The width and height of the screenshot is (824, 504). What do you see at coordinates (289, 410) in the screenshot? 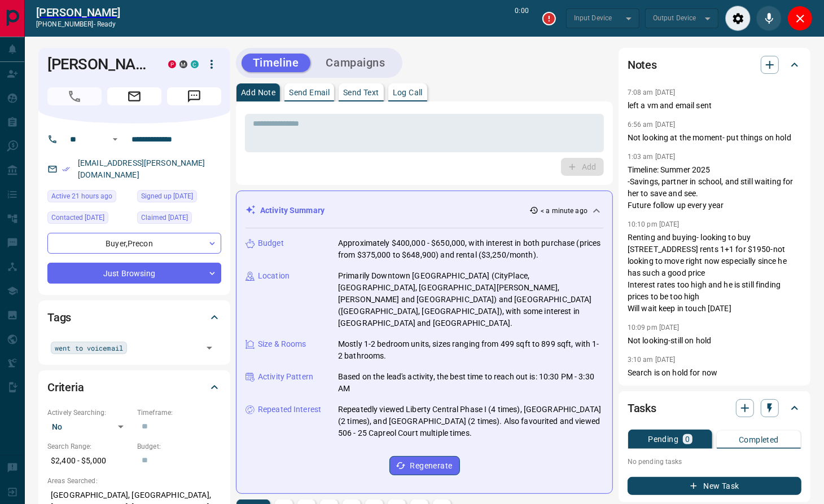
I see `p: Repeated Interest` at bounding box center [289, 410].